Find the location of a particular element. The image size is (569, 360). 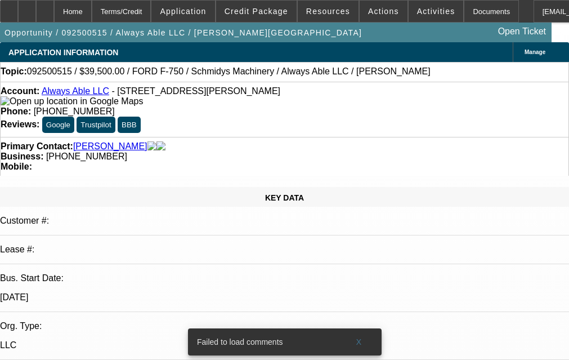

strong: Phone: is located at coordinates (16, 111).